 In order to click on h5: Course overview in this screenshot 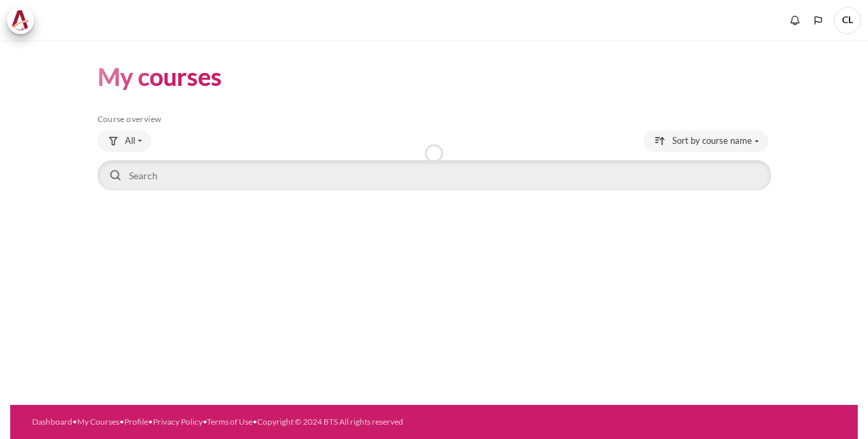, I will do `click(434, 119)`.